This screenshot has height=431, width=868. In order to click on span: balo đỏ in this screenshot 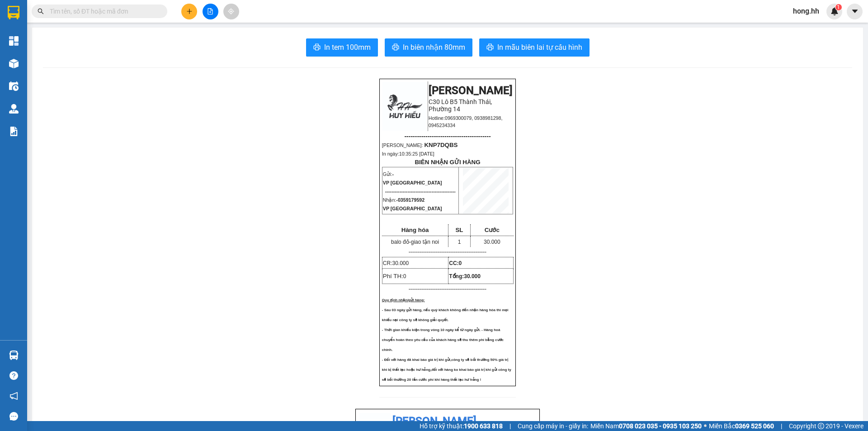, I will do `click(400, 242)`.